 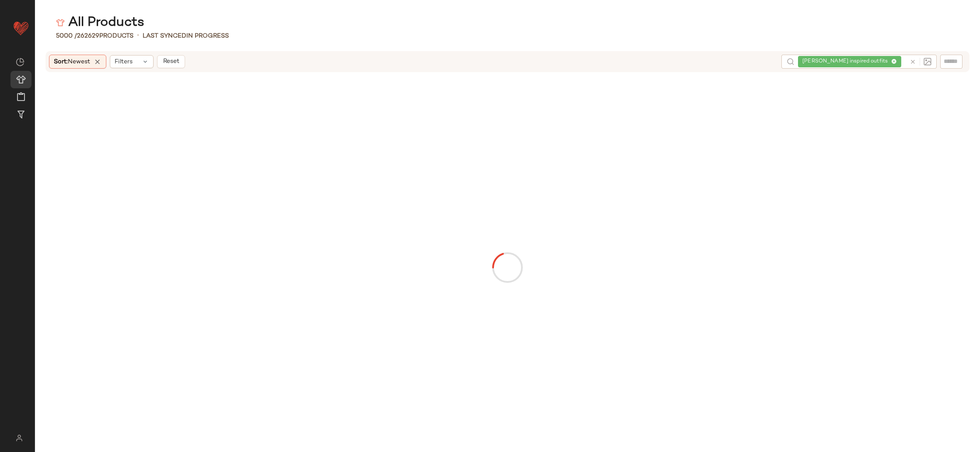 What do you see at coordinates (124, 62) in the screenshot?
I see `span: Filters` at bounding box center [124, 62].